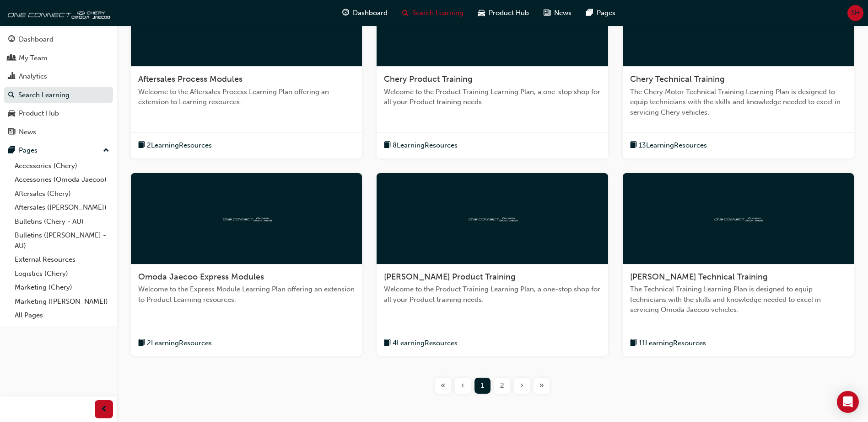 The width and height of the screenshot is (868, 422). What do you see at coordinates (58, 58) in the screenshot?
I see `a: My Team` at bounding box center [58, 58].